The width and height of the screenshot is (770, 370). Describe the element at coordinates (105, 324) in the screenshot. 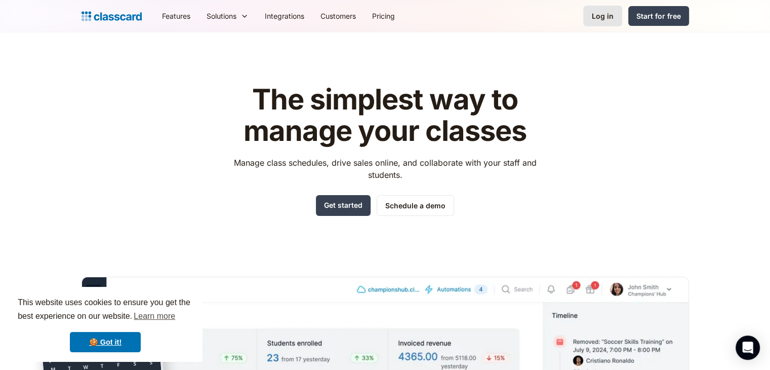

I see `div: cookieconsent` at that location.